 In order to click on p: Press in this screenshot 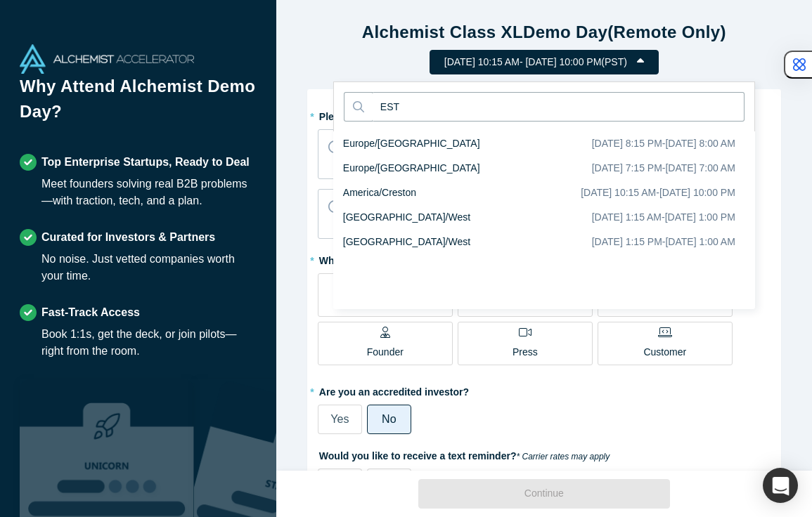, I will do `click(525, 352)`.